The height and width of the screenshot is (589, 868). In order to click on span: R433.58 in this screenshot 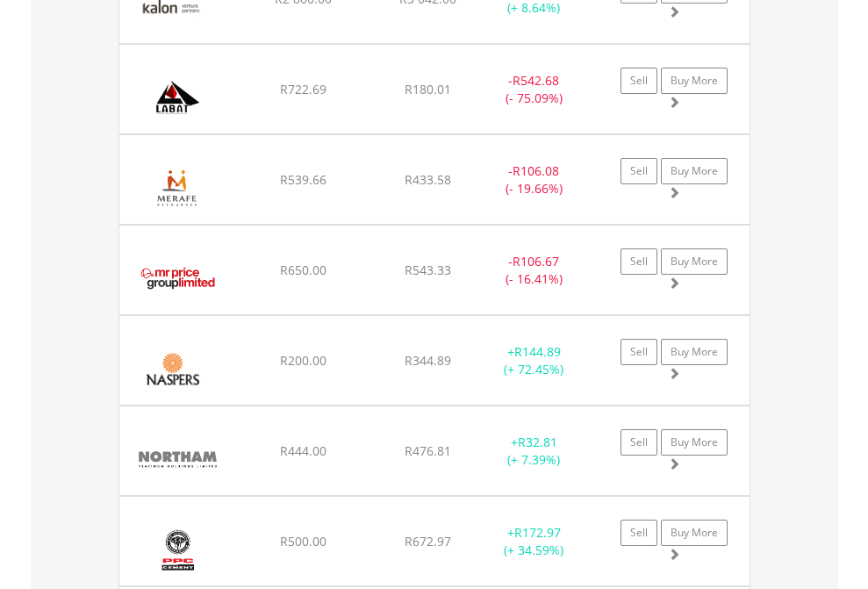, I will do `click(427, 179)`.